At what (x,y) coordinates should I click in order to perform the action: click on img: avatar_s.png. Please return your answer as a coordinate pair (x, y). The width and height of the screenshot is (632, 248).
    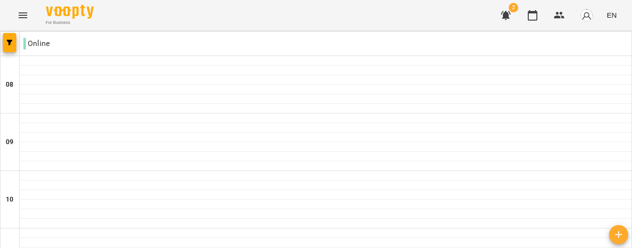
    Looking at the image, I should click on (586, 15).